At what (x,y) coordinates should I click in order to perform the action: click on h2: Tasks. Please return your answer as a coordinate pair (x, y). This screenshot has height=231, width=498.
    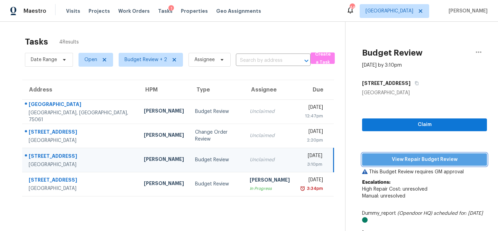
    Looking at the image, I should click on (36, 42).